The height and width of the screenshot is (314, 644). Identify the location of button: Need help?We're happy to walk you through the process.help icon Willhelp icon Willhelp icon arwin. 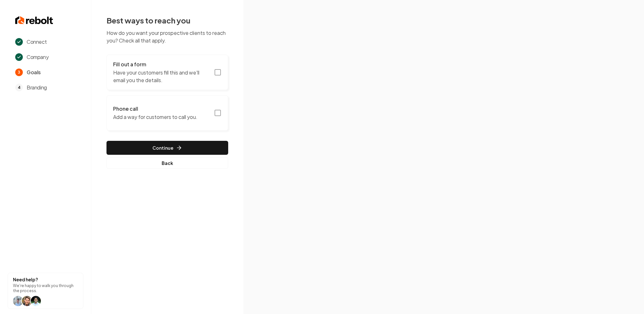
(45, 291).